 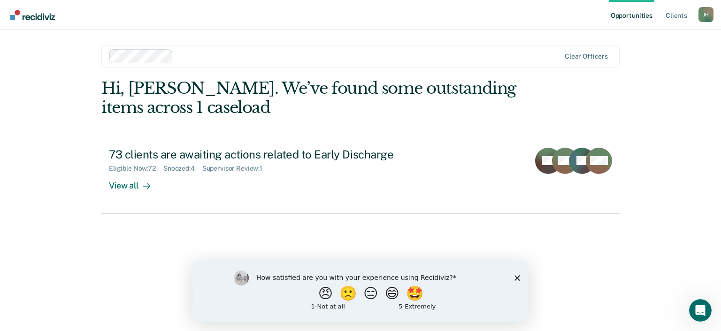 I want to click on button: 1, so click(x=134, y=32).